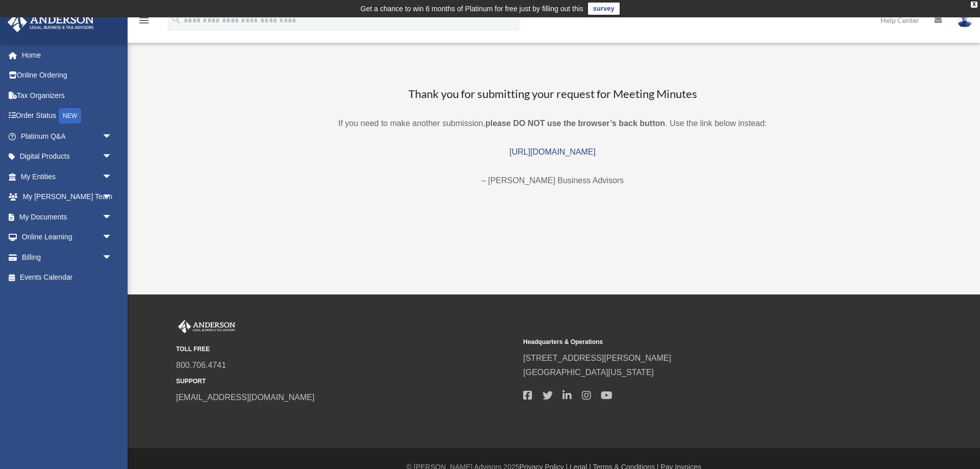  I want to click on small: Headquarters & Operations, so click(693, 342).